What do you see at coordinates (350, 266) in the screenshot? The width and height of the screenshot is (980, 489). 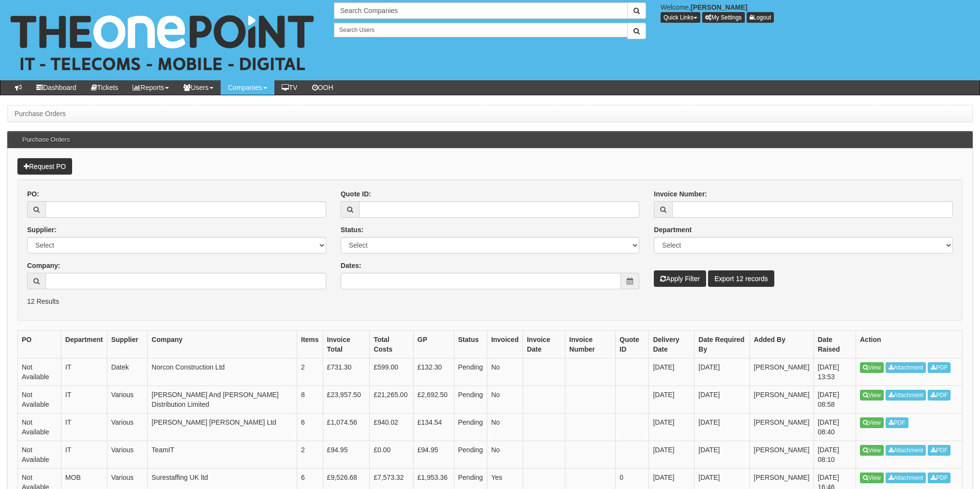 I see `label: Dates:` at bounding box center [350, 266].